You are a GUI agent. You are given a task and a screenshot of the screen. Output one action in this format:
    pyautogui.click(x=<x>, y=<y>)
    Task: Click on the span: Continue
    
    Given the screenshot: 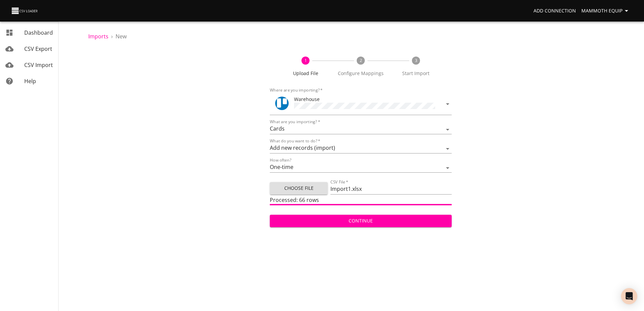 What is the action you would take?
    pyautogui.click(x=361, y=221)
    